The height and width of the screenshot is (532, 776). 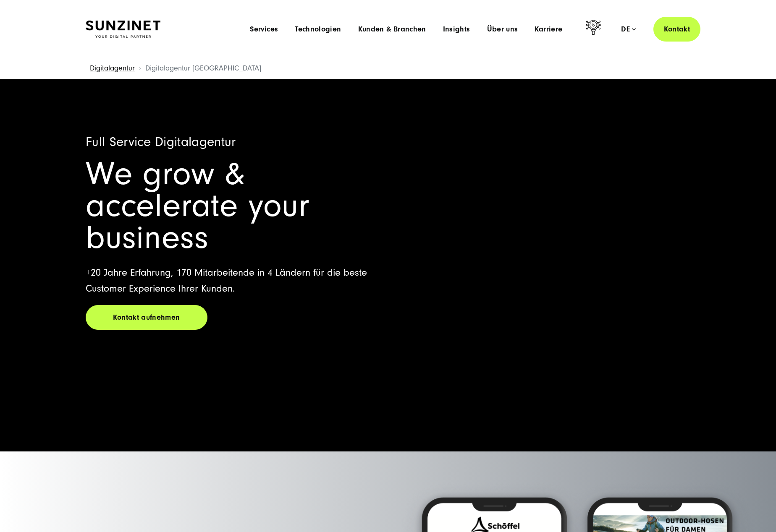 I want to click on a: Technologien, so click(x=318, y=30).